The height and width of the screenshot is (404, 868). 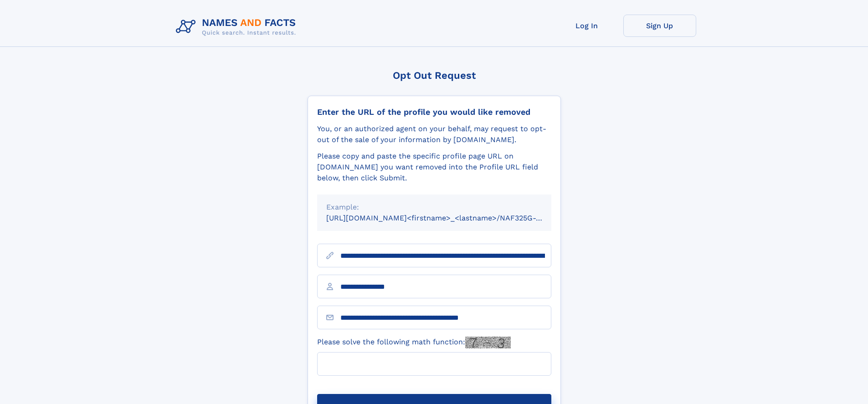 What do you see at coordinates (587, 25) in the screenshot?
I see `a: Log In` at bounding box center [587, 25].